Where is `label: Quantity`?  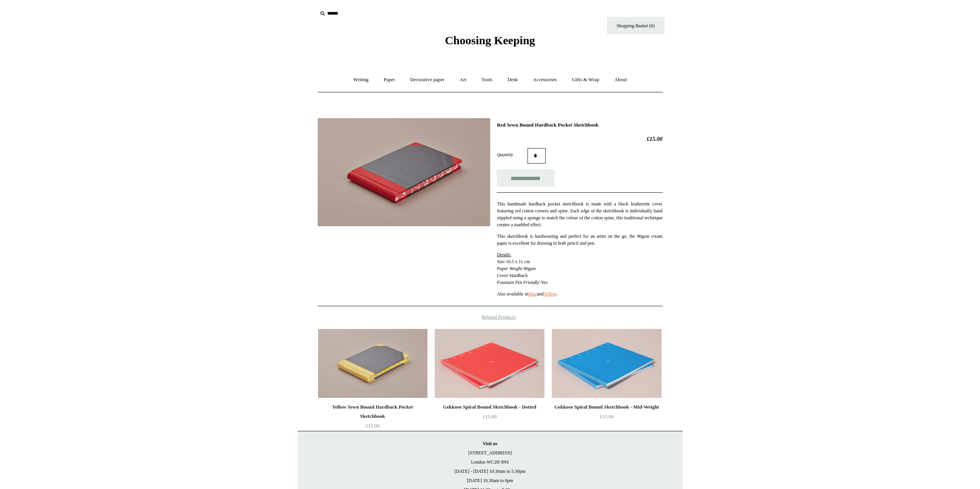 label: Quantity is located at coordinates (512, 154).